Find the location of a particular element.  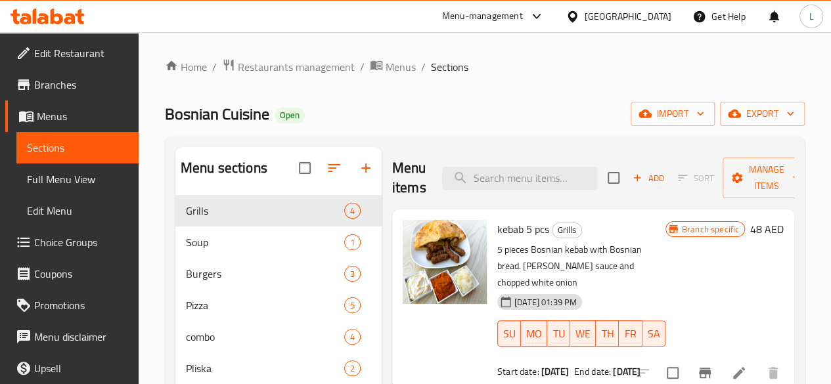

a: Full Menu View is located at coordinates (78, 179).